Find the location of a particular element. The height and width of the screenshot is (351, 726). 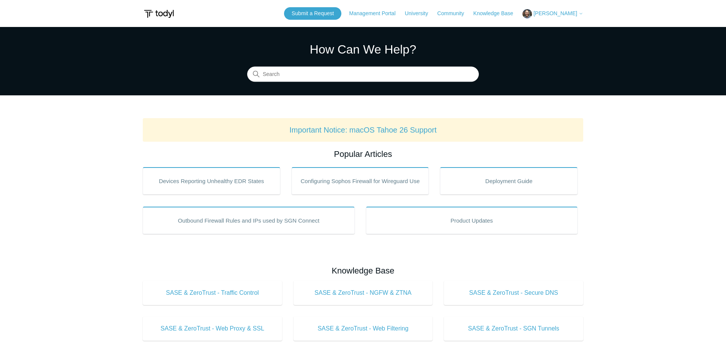

span: SASE & ZeroTrust - SGN Tunnels is located at coordinates (513, 328).